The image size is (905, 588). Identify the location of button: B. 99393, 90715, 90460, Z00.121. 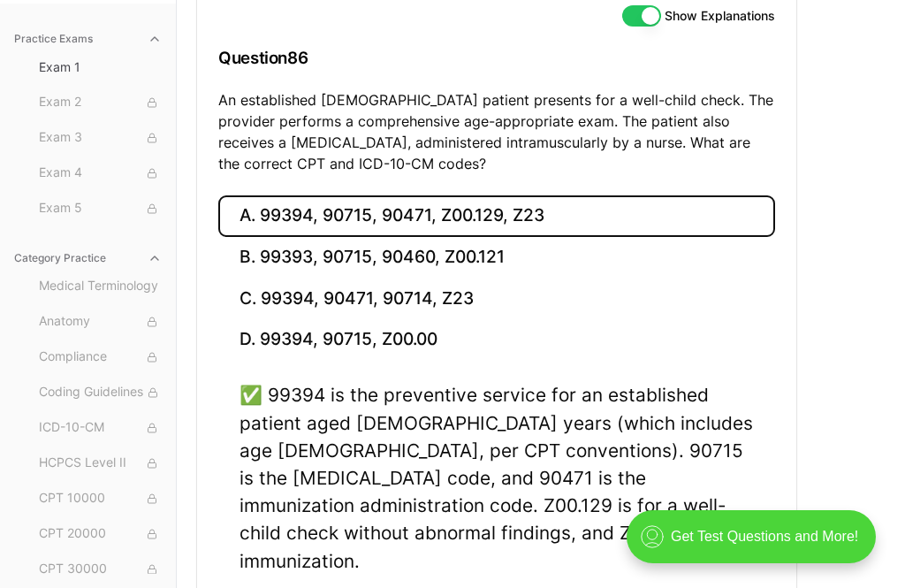
(497, 257).